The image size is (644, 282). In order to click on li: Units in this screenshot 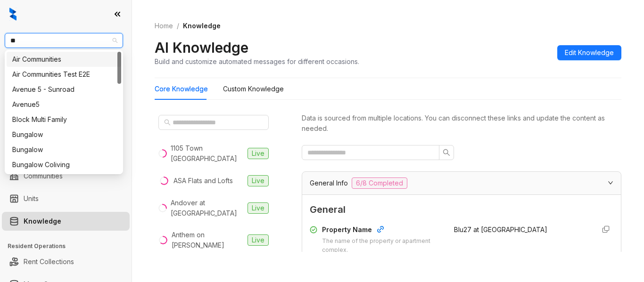, I will do `click(66, 199)`.